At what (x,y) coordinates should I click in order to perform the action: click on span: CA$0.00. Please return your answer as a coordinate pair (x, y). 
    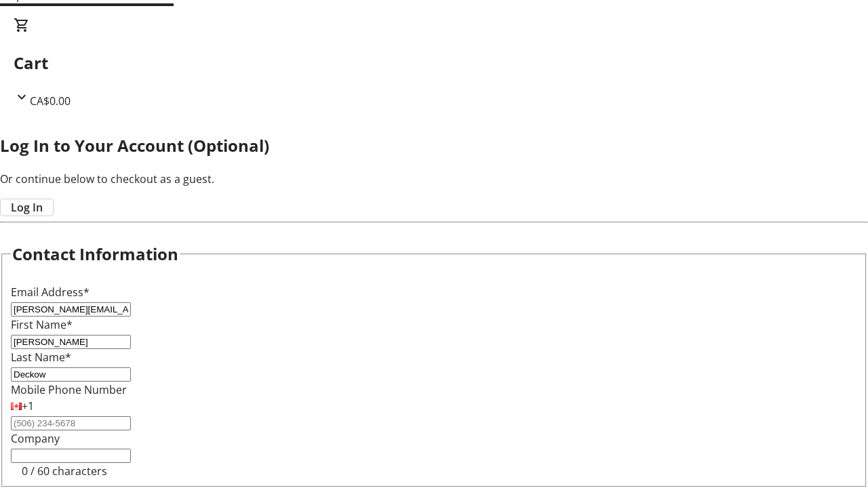
    Looking at the image, I should click on (50, 101).